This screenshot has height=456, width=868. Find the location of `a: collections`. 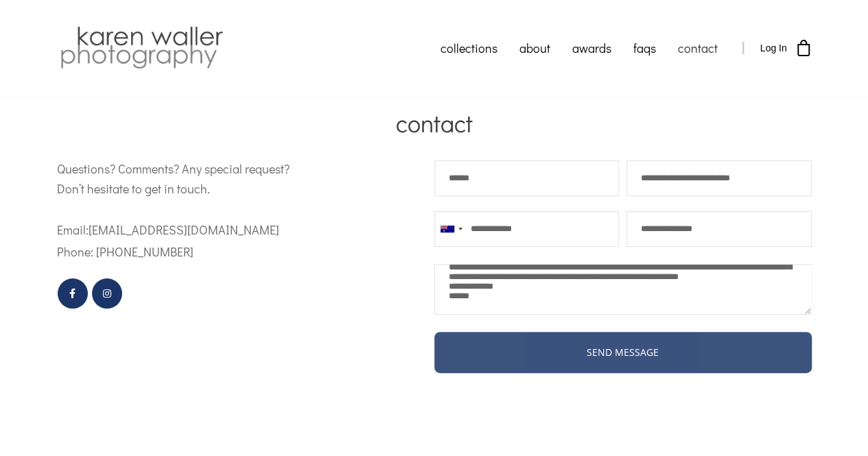

a: collections is located at coordinates (469, 48).